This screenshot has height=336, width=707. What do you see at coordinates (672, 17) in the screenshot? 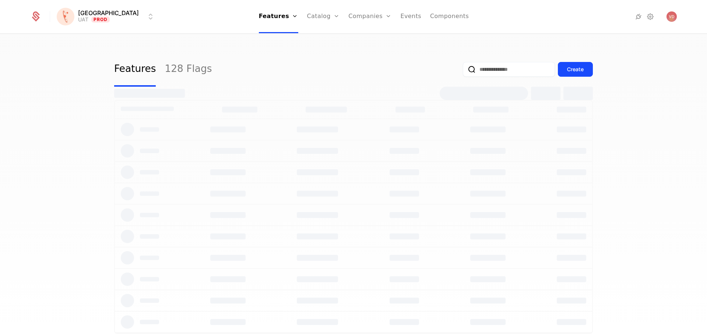
I see `img: Vasilije Dolic` at bounding box center [672, 17].